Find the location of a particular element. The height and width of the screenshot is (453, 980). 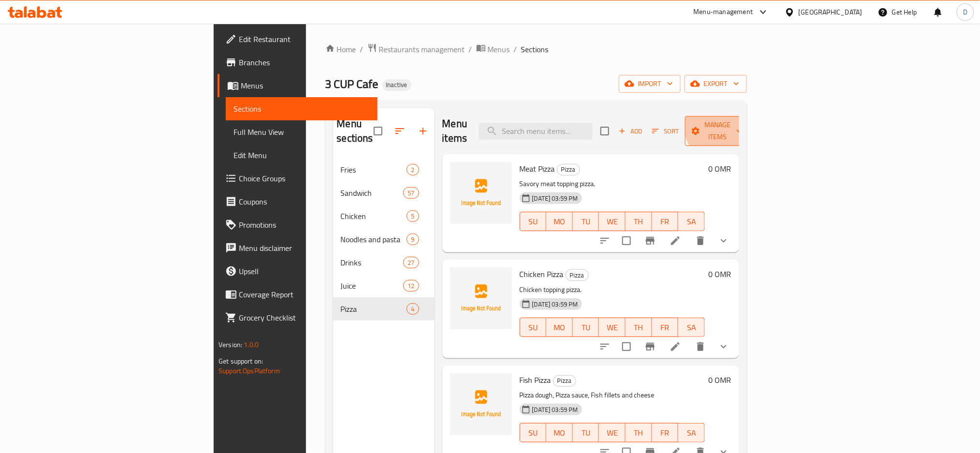

img: Fish Pizza is located at coordinates (481, 404).